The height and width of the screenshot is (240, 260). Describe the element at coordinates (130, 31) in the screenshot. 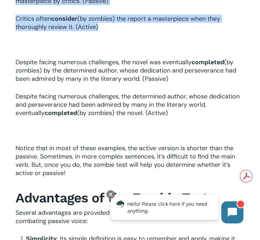

I see `div: Move To ...` at that location.